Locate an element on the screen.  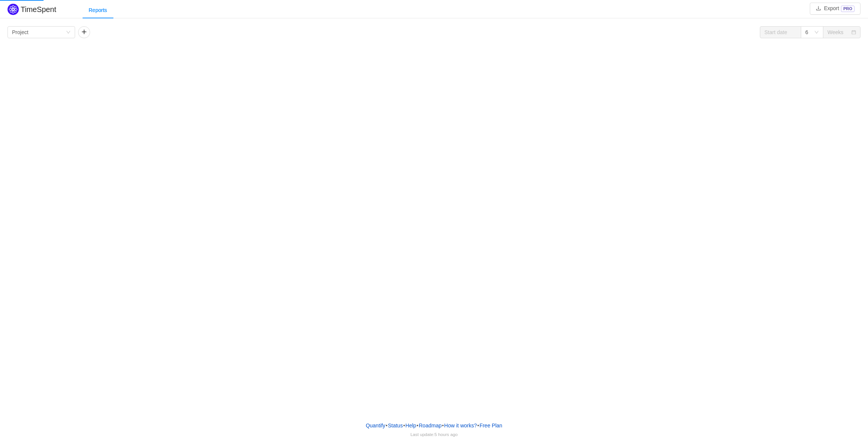
button: Free Plan is located at coordinates (491, 425).